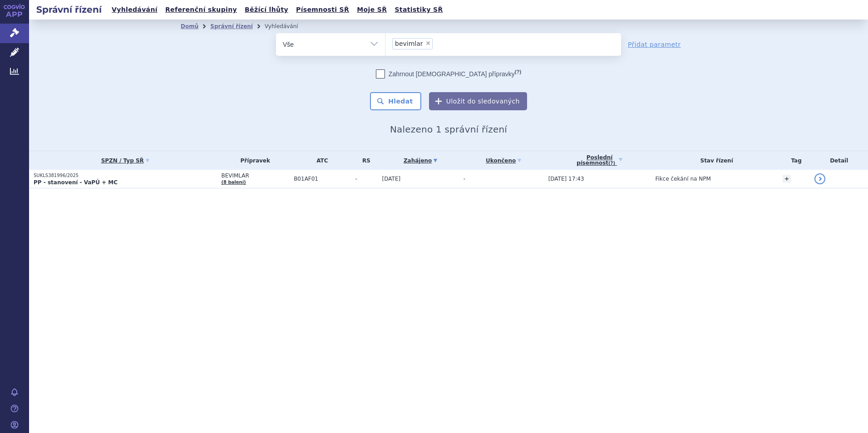  Describe the element at coordinates (438, 43) in the screenshot. I see `input: bevimlar` at that location.